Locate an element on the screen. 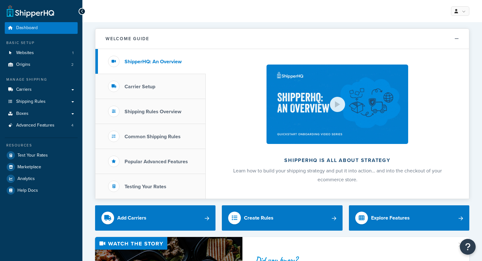 The width and height of the screenshot is (482, 261). button: Welcome Guide is located at coordinates (282, 39).